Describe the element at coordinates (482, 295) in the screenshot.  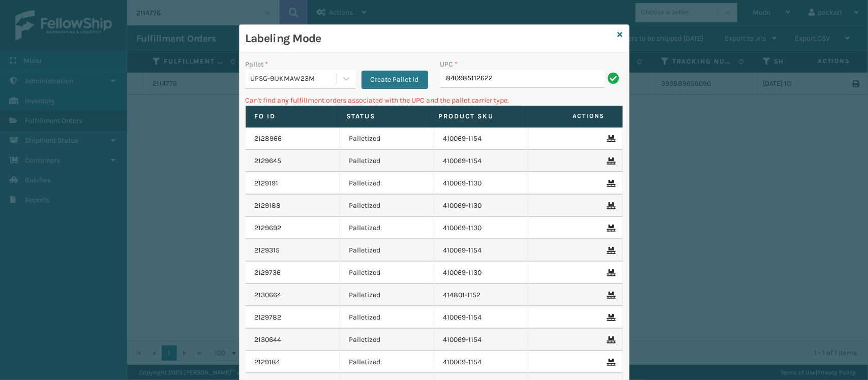
I see `td: 414801-1152` at that location.